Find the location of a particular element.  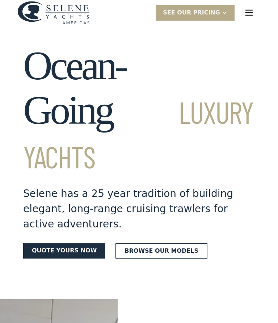

img: logo is located at coordinates (54, 13).